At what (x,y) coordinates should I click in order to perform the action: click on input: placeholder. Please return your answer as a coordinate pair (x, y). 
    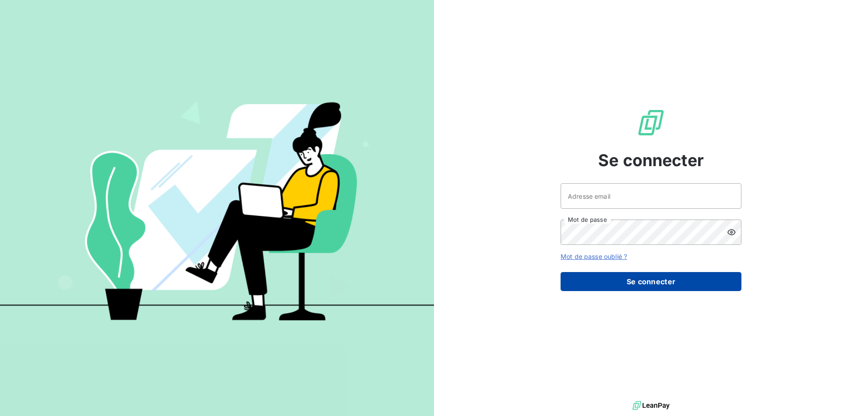
    Looking at the image, I should click on (651, 196).